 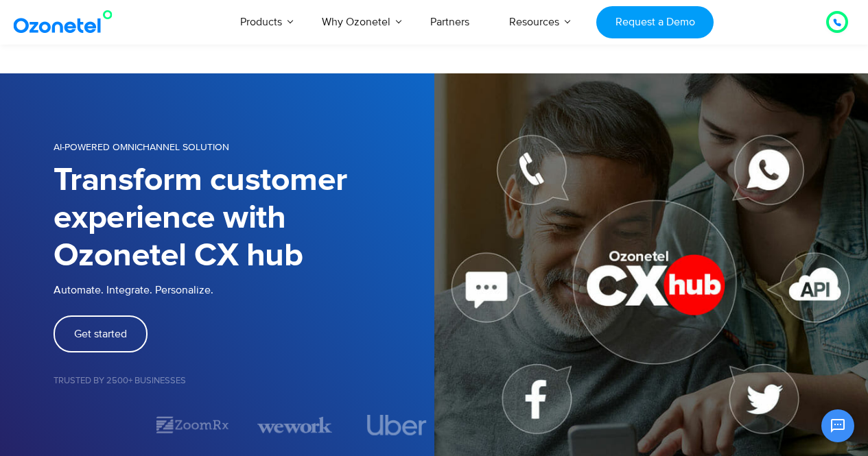 What do you see at coordinates (91, 425) in the screenshot?
I see `div: 1 / 7` at bounding box center [91, 425].